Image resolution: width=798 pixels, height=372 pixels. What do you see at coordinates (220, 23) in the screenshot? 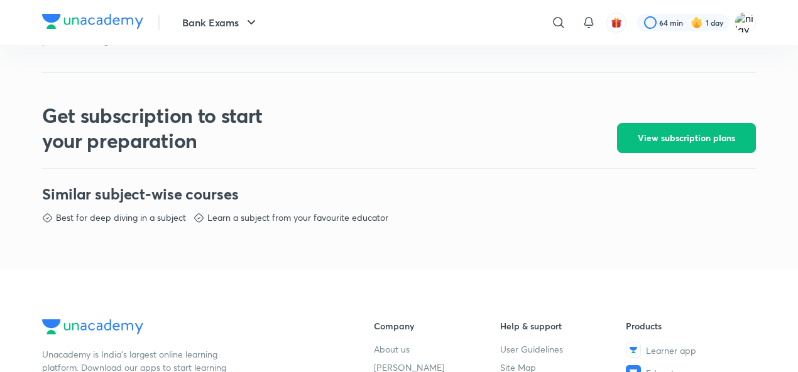
I see `button: Bank Exams` at bounding box center [220, 23].